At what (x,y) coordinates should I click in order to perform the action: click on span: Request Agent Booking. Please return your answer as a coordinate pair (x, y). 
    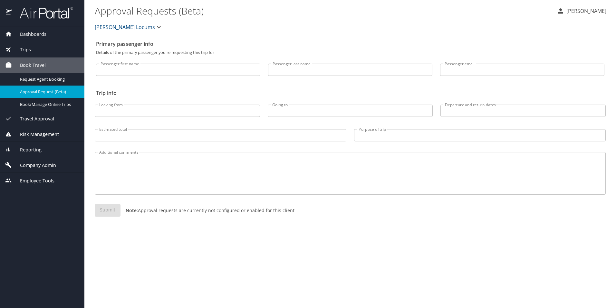
    Looking at the image, I should click on (48, 79).